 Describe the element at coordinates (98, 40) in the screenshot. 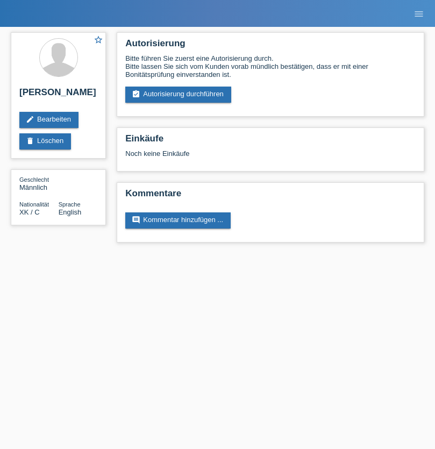

I see `i: star_border` at that location.